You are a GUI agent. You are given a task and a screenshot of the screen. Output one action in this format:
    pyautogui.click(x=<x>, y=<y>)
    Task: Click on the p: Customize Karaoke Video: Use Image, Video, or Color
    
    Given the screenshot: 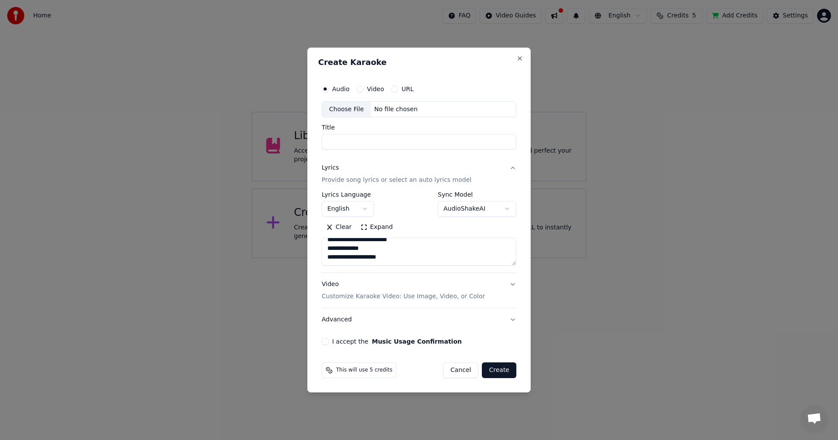 What is the action you would take?
    pyautogui.click(x=403, y=297)
    